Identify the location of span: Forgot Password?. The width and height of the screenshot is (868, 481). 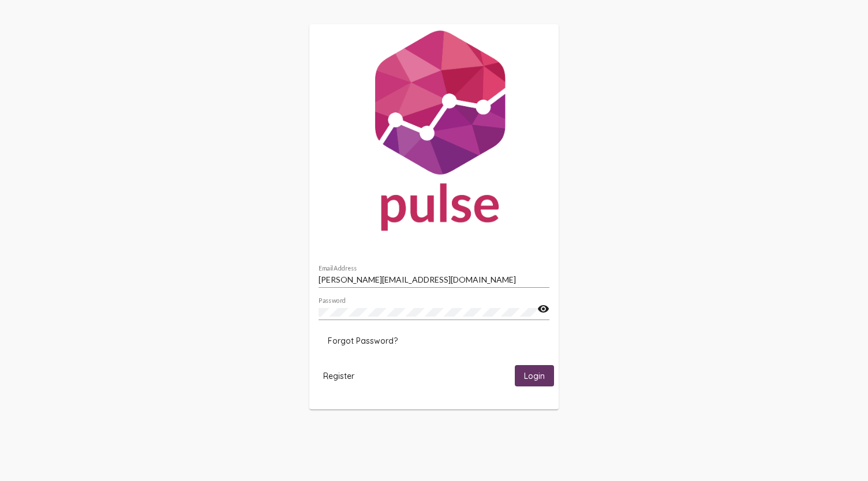
(363, 341).